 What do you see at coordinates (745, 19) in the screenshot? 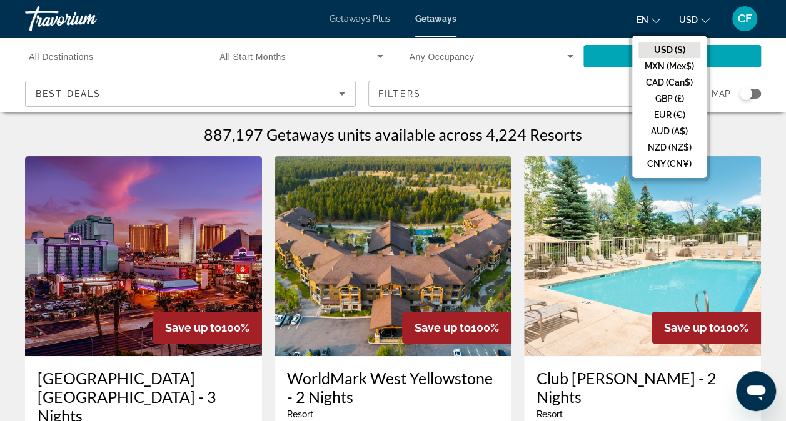
I see `button: User Menu` at bounding box center [745, 19].